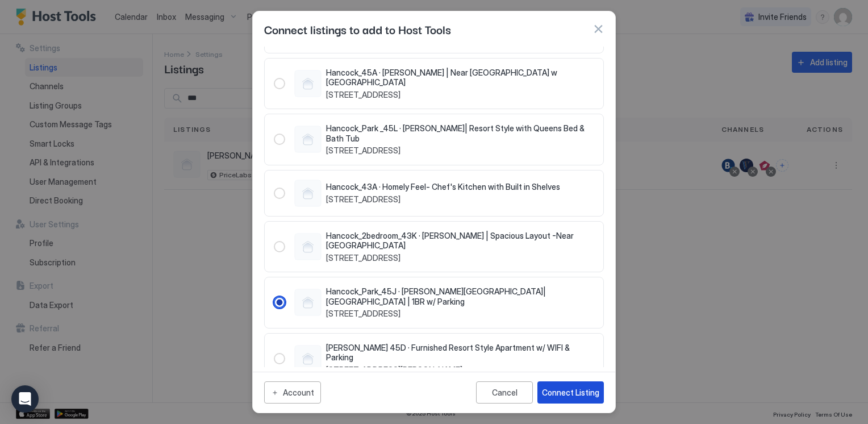 The width and height of the screenshot is (868, 424). Describe the element at coordinates (570, 392) in the screenshot. I see `div: Connect Listing` at that location.